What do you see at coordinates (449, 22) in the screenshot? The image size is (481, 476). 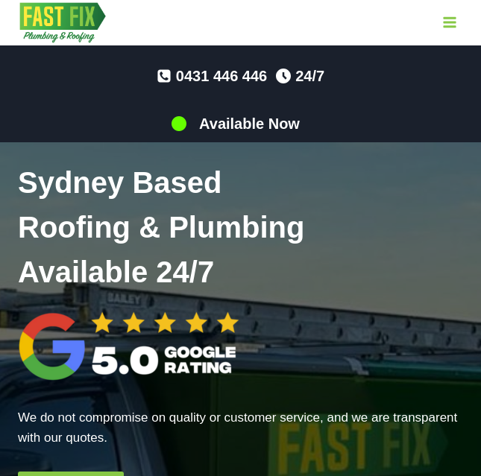 I see `button: Open menu` at bounding box center [449, 22].